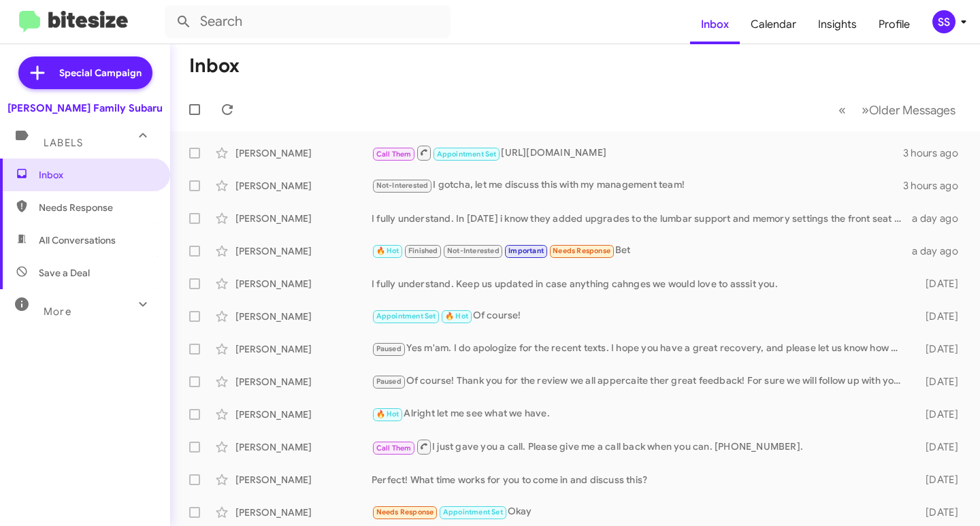 This screenshot has width=980, height=526. What do you see at coordinates (894, 25) in the screenshot?
I see `a: Profile` at bounding box center [894, 25].